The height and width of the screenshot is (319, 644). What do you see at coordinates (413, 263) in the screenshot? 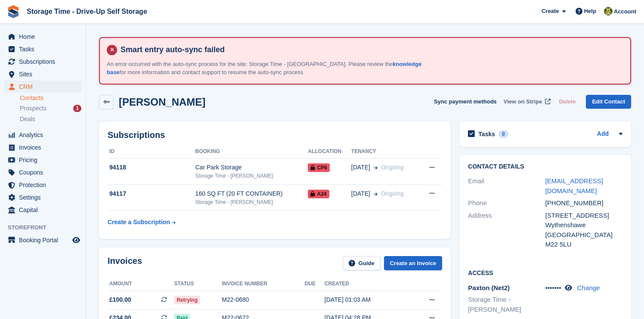
I see `a: Create an Invoice` at bounding box center [413, 263].